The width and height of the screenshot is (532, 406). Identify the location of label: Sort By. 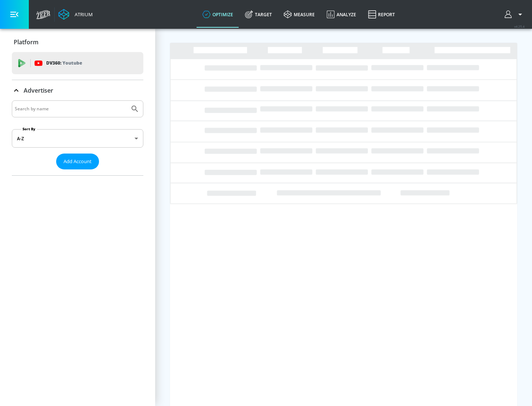
(29, 129).